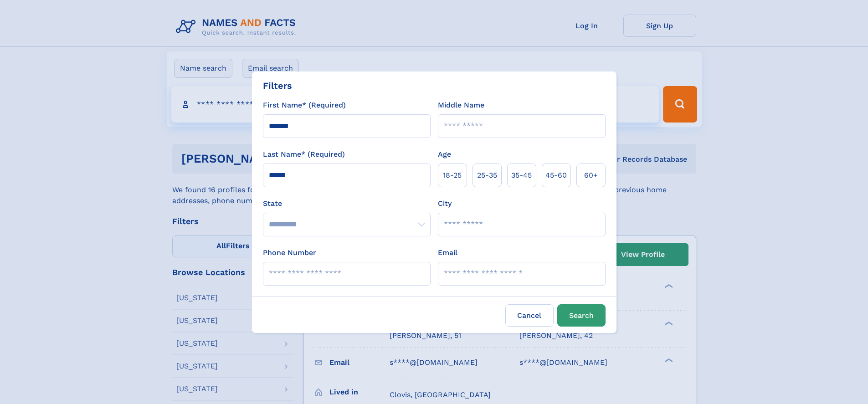 This screenshot has width=868, height=404. What do you see at coordinates (447, 253) in the screenshot?
I see `label: Email` at bounding box center [447, 253].